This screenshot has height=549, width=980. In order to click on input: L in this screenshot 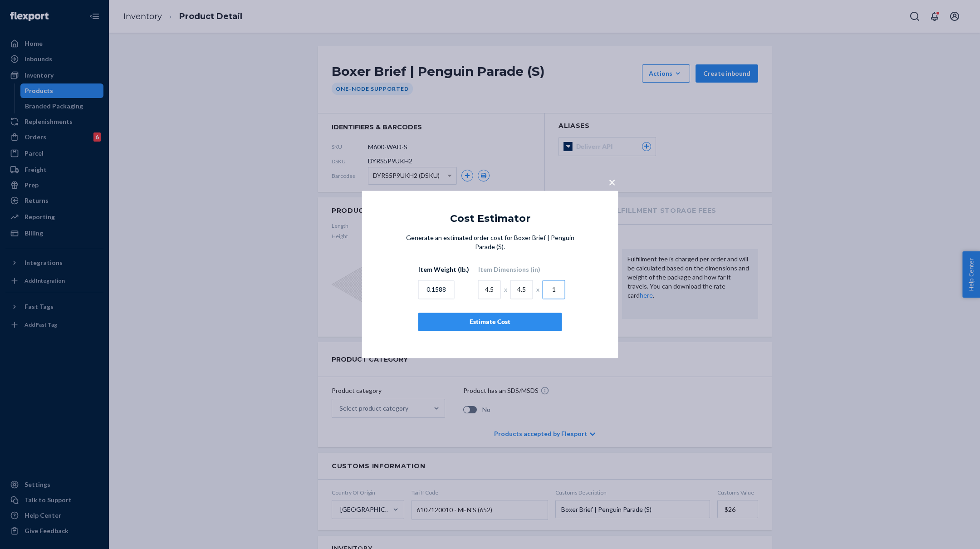, I will do `click(490, 290)`.